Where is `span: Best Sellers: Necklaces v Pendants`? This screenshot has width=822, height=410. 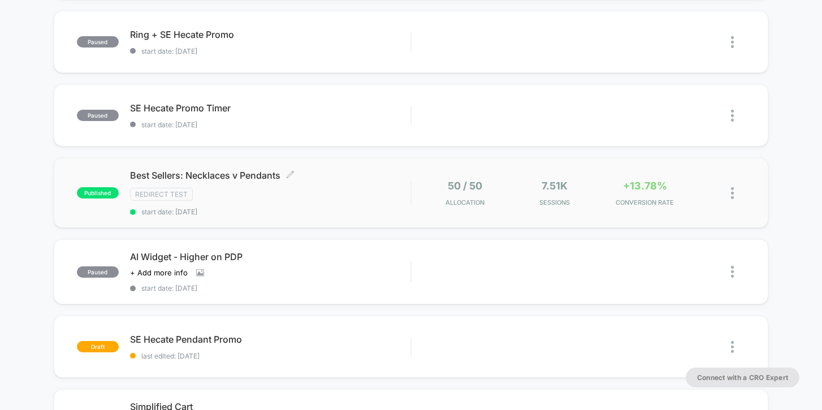
span: Best Sellers: Necklaces v Pendants is located at coordinates (270, 175).